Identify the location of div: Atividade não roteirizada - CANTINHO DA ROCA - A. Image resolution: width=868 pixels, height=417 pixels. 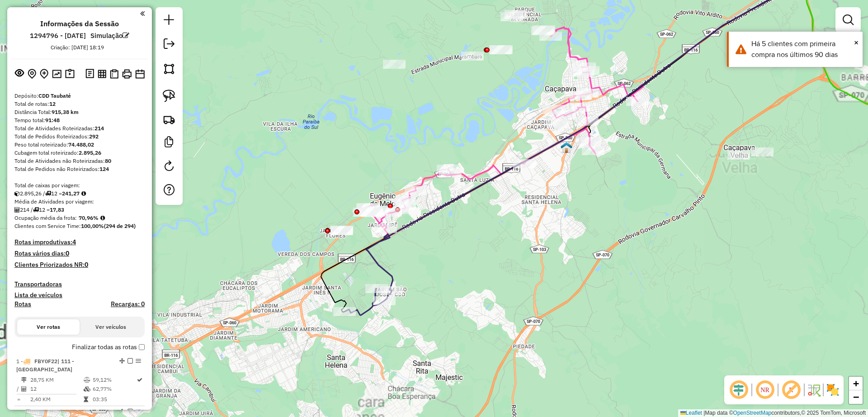
(394, 65).